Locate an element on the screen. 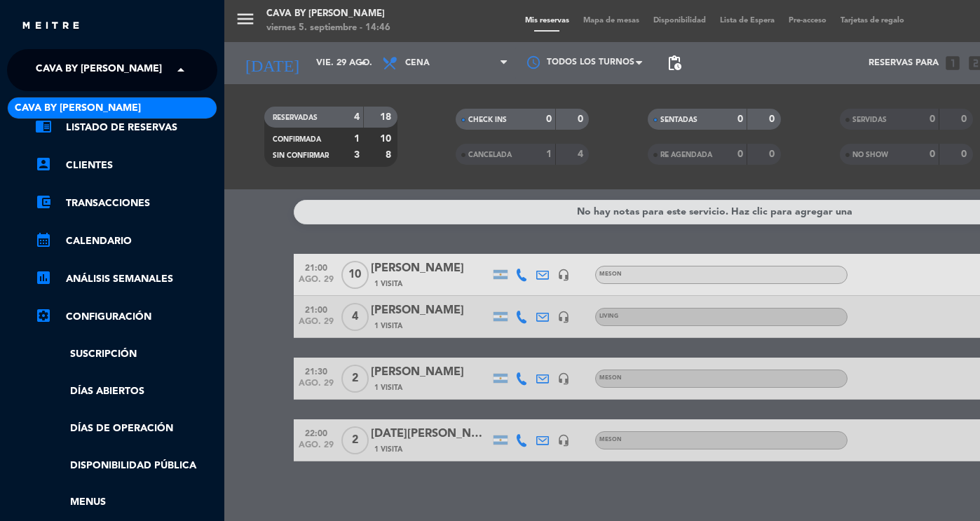  a: account_balance_walletTransacciones is located at coordinates (126, 203).